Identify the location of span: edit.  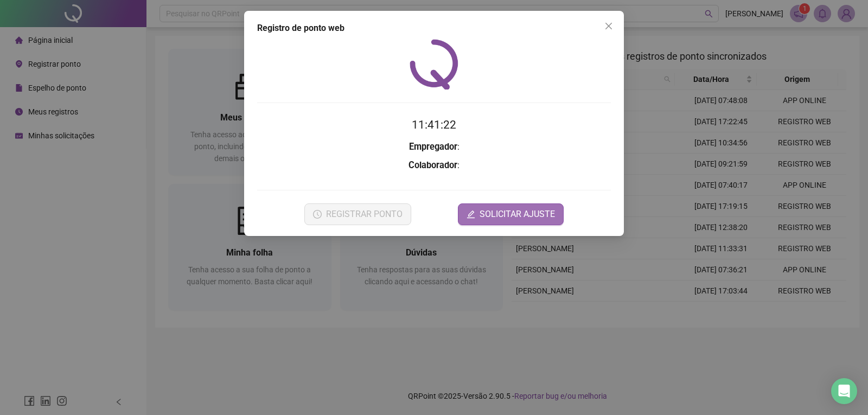
(471, 214).